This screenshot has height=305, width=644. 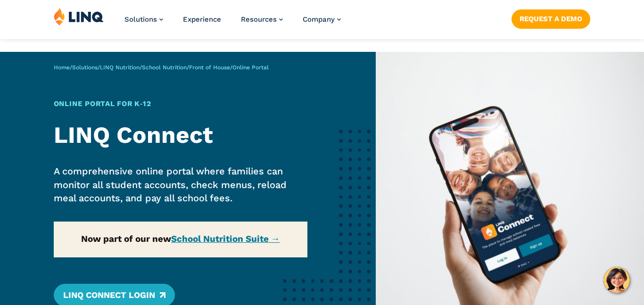 I want to click on a: Resources, so click(x=261, y=19).